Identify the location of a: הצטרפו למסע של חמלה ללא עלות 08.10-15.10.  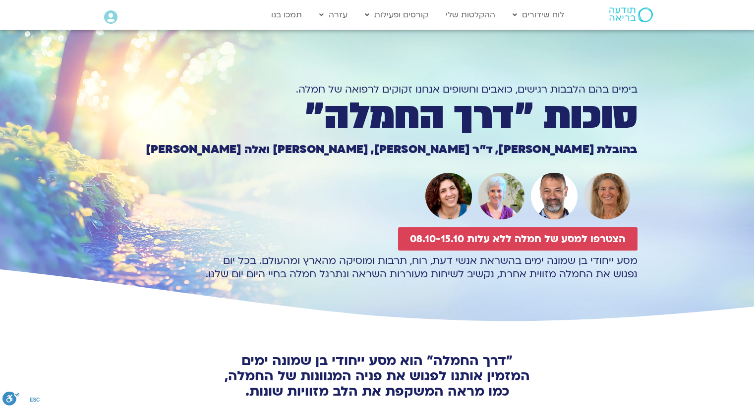
(518, 239).